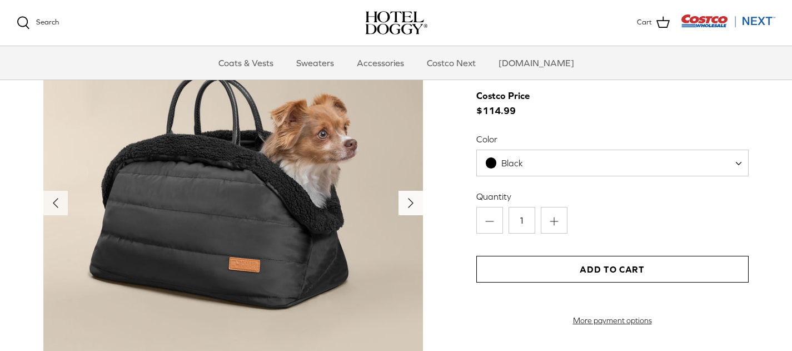  What do you see at coordinates (644, 22) in the screenshot?
I see `span: Cart` at bounding box center [644, 22].